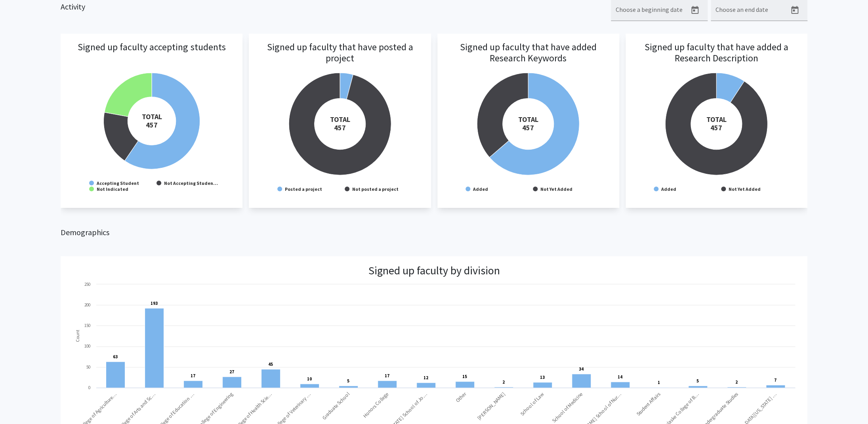 This screenshot has height=424, width=868. I want to click on text: 34, so click(581, 369).